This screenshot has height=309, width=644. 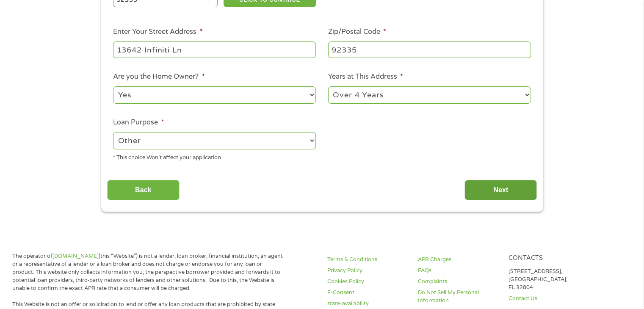 What do you see at coordinates (459, 259) in the screenshot?
I see `a: APR Charges` at bounding box center [459, 259].